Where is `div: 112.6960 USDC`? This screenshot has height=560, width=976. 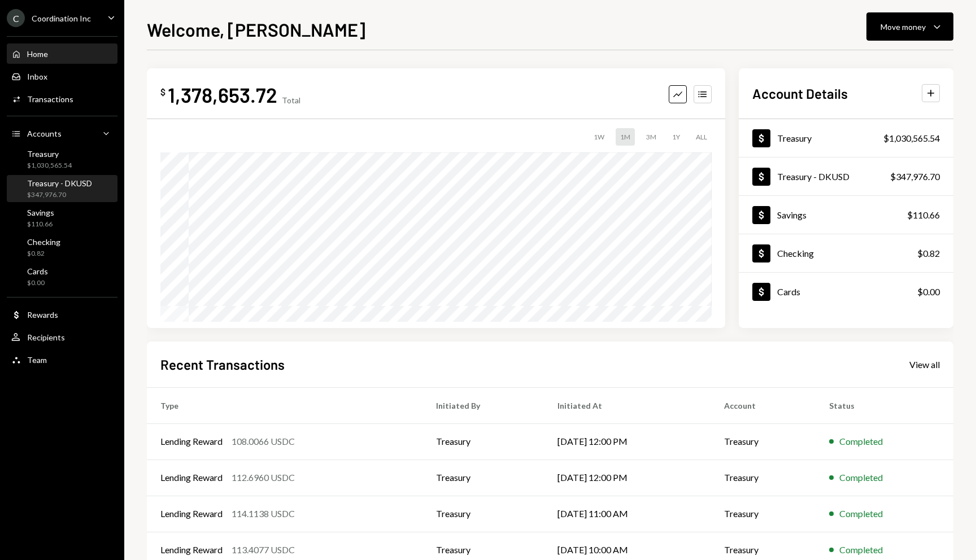
div: 112.6960 USDC is located at coordinates (263, 478).